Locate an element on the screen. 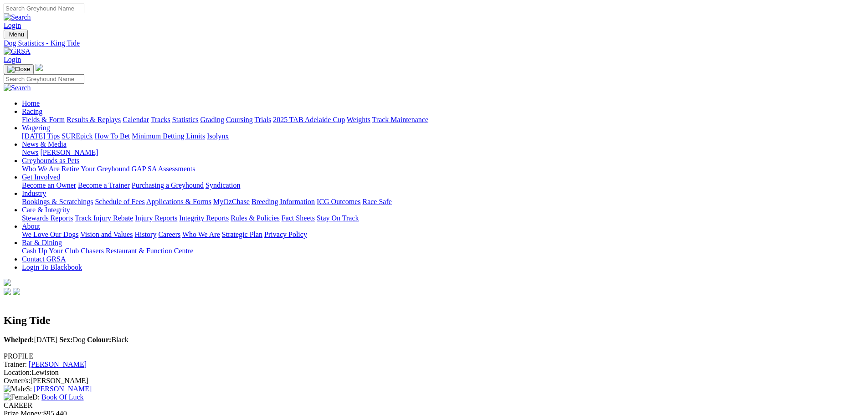 The width and height of the screenshot is (868, 415). span: D: is located at coordinates (21, 397).